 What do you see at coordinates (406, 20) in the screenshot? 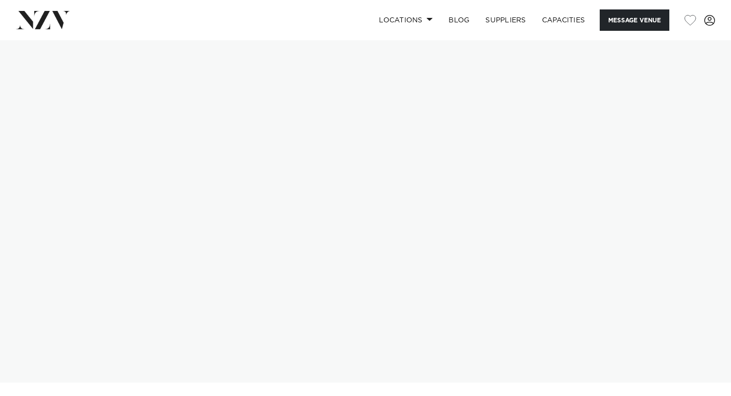
I see `a: Locations` at bounding box center [406, 20].